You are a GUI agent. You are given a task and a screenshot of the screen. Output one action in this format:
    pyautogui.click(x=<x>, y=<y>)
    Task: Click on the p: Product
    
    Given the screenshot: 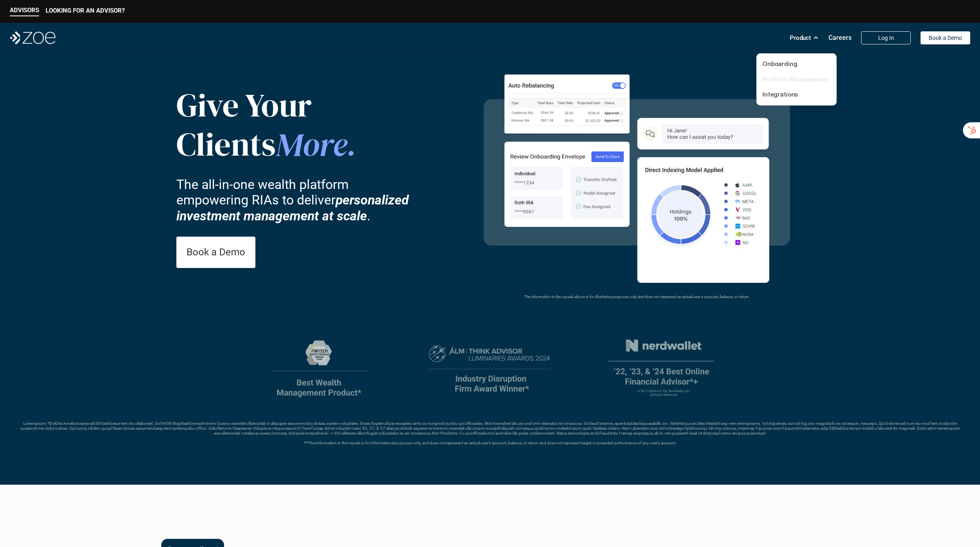 What is the action you would take?
    pyautogui.click(x=800, y=38)
    